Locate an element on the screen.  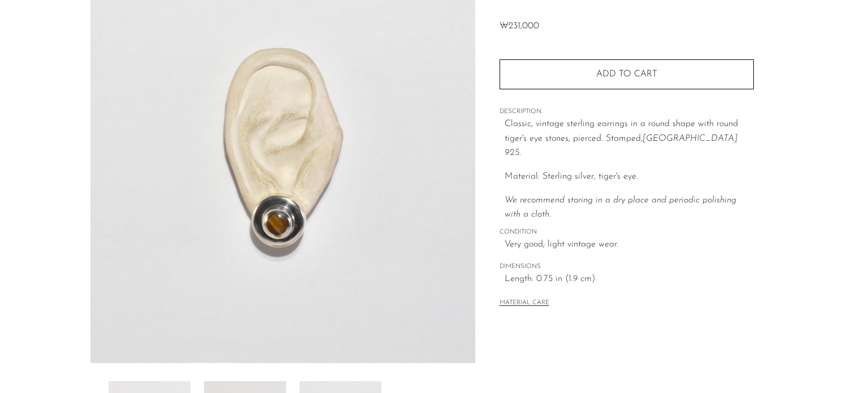
button: MATERIAL CARE is located at coordinates (525, 303).